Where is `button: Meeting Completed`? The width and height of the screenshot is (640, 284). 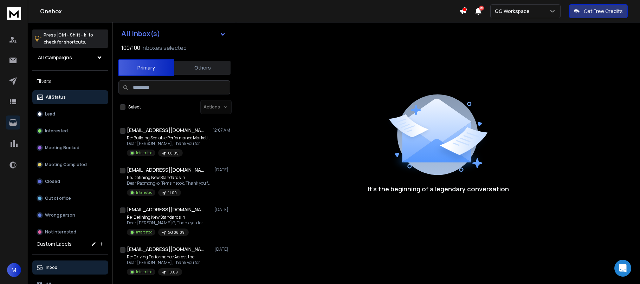 button: Meeting Completed is located at coordinates (70, 165).